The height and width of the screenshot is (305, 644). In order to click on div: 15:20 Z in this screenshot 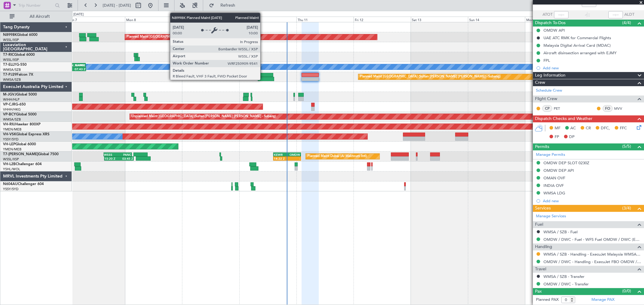, I will do `click(112, 158)`.